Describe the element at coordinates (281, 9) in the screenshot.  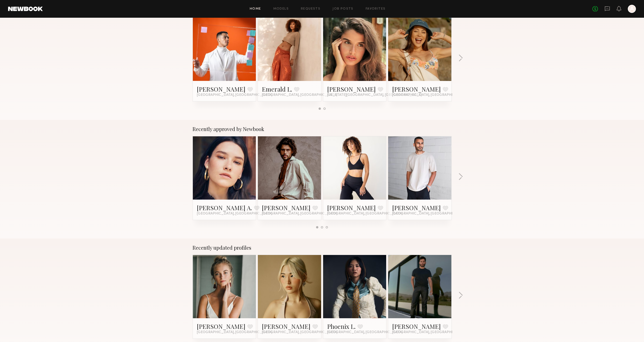
I see `a: Models` at that location.